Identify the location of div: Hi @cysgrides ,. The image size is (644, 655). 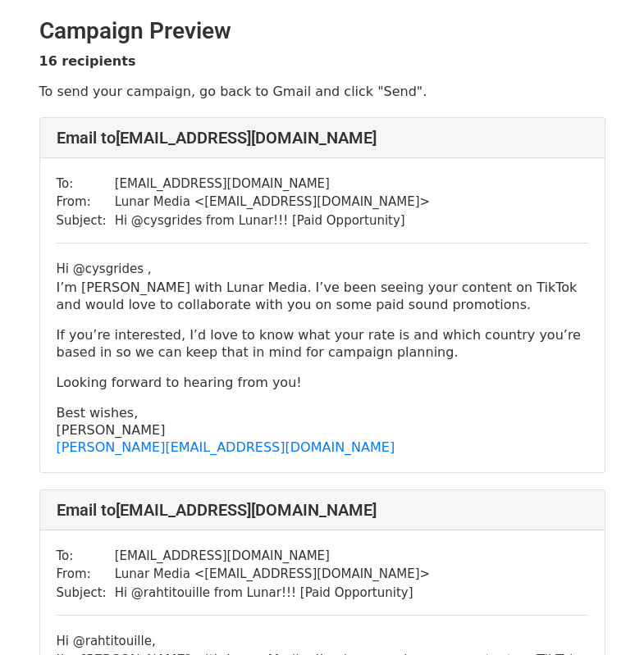
(322, 357).